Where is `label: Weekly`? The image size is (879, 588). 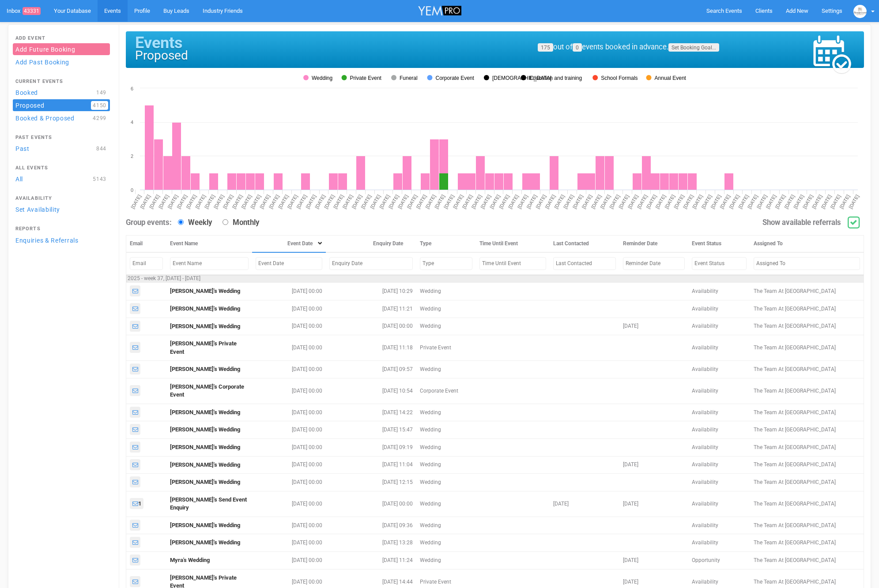
label: Weekly is located at coordinates (193, 223).